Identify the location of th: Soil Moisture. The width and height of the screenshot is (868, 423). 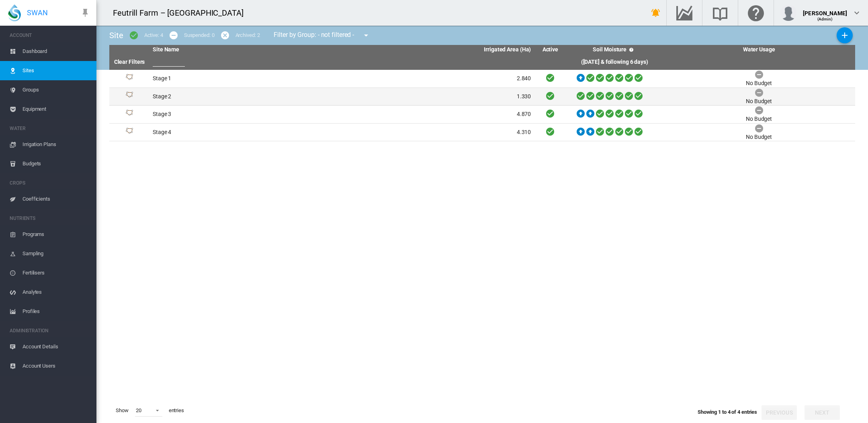
(615, 50).